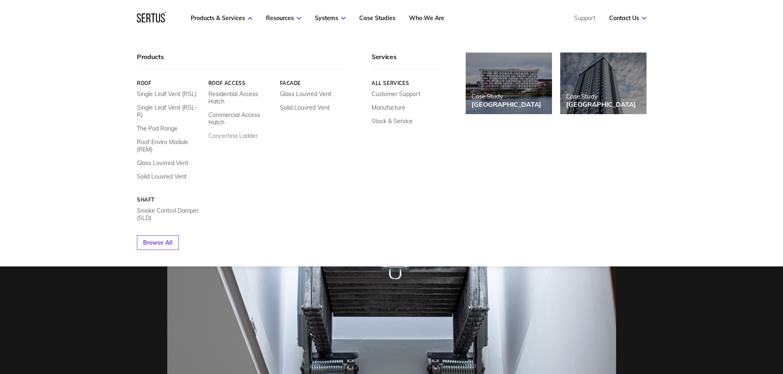 This screenshot has width=783, height=374. What do you see at coordinates (166, 94) in the screenshot?
I see `a: Single Leaf Vent (RSL)` at bounding box center [166, 94].